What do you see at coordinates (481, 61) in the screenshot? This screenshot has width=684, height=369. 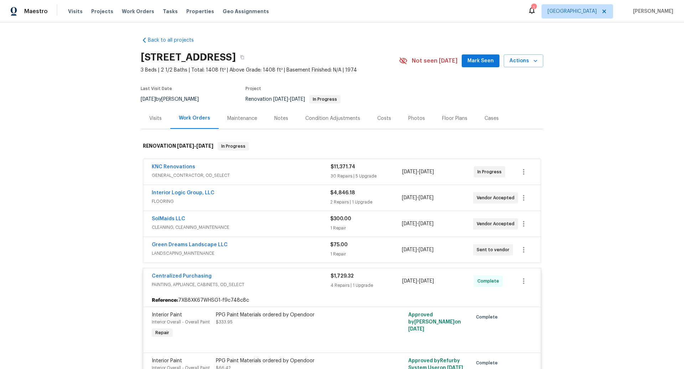 I see `span: Mark Seen` at bounding box center [481, 61].